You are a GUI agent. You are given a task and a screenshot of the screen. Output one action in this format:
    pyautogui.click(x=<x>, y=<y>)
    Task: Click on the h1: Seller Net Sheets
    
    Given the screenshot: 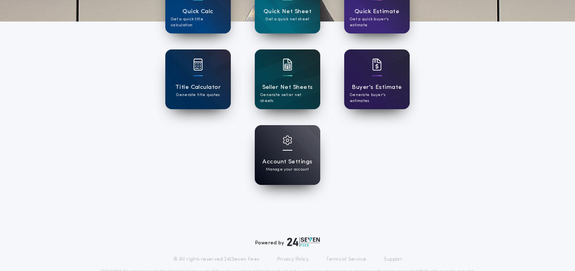 What is the action you would take?
    pyautogui.click(x=287, y=87)
    